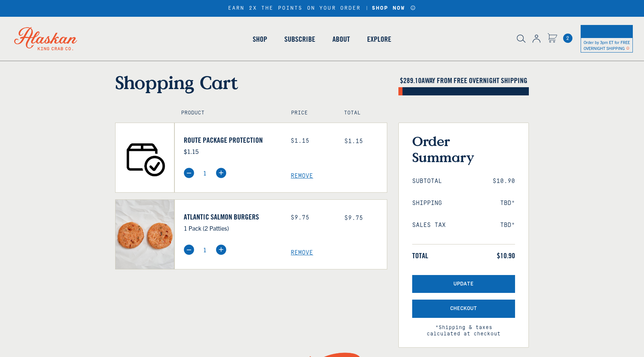 The height and width of the screenshot is (357, 644). Describe the element at coordinates (309, 113) in the screenshot. I see `h4: Price` at that location.